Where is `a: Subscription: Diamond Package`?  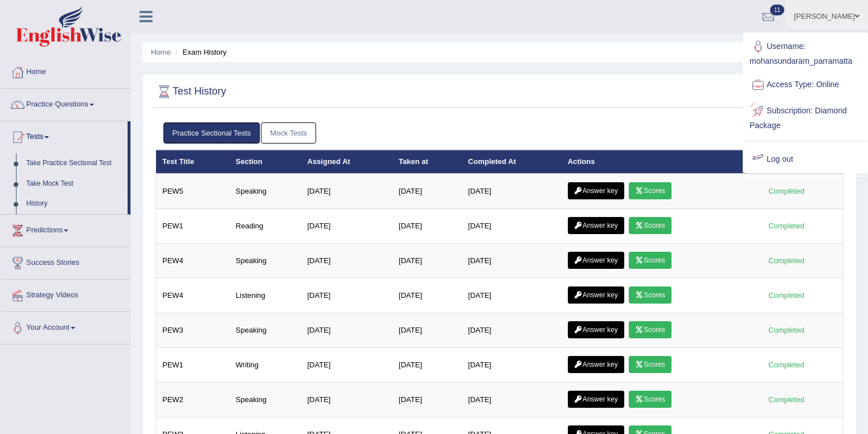 a: Subscription: Diamond Package is located at coordinates (805, 116).